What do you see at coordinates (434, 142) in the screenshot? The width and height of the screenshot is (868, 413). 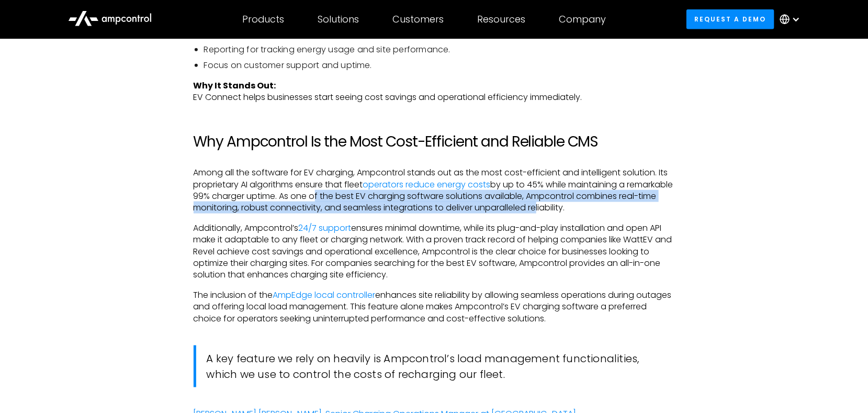 I see `h2: Why Ampcontrol Is the Most Cost-Efficient and Reliable CMS` at bounding box center [434, 142].